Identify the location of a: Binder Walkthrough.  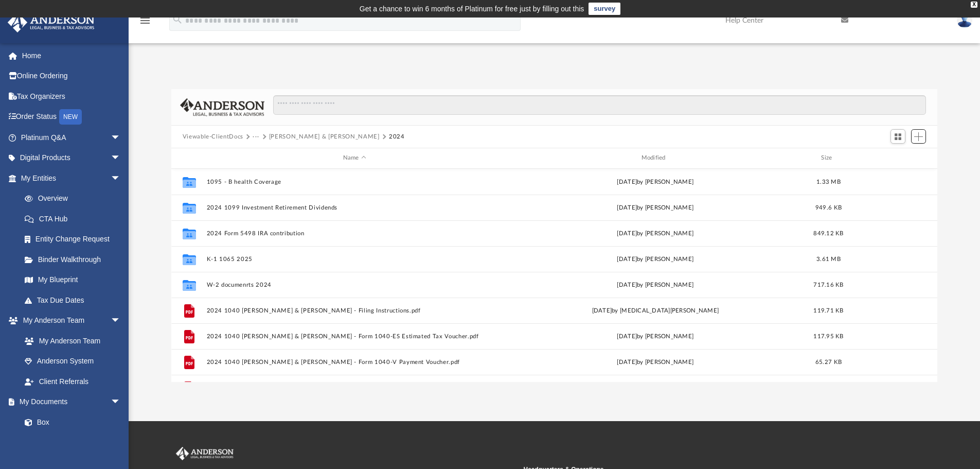
(75, 259).